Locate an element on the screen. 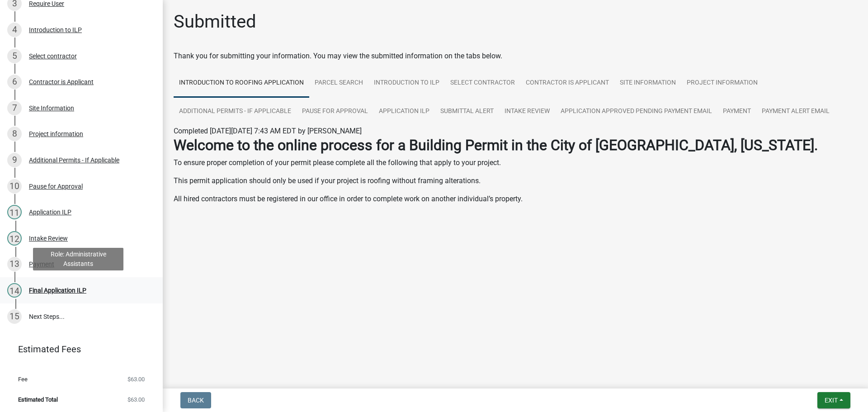  p: This permit application should only be used if your project is roofing without framing alterations. is located at coordinates (515, 181).